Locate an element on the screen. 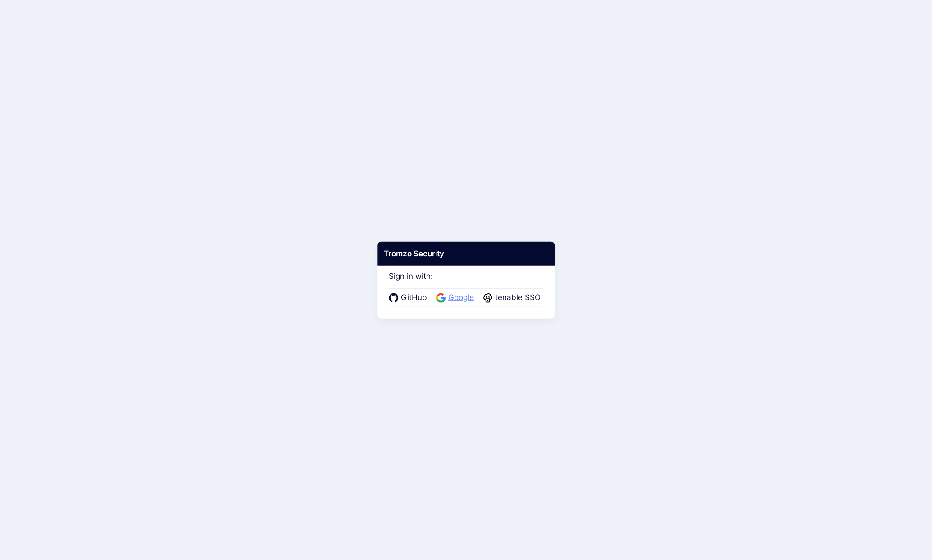 Image resolution: width=932 pixels, height=560 pixels. span: GitHub is located at coordinates (414, 298).